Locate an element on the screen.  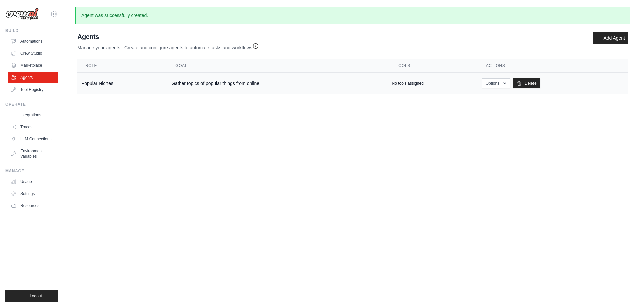
th: Tools is located at coordinates (433, 66).